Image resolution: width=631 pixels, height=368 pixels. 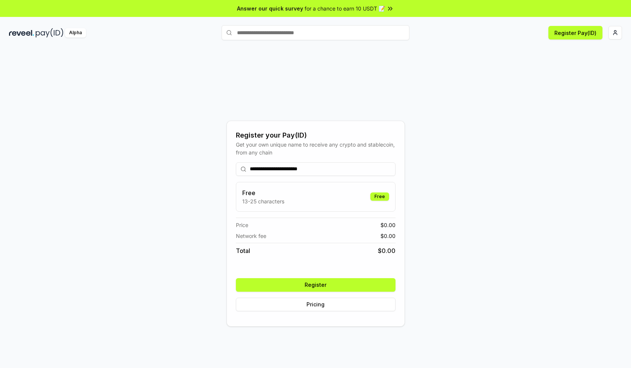 I want to click on h3: Free, so click(x=263, y=193).